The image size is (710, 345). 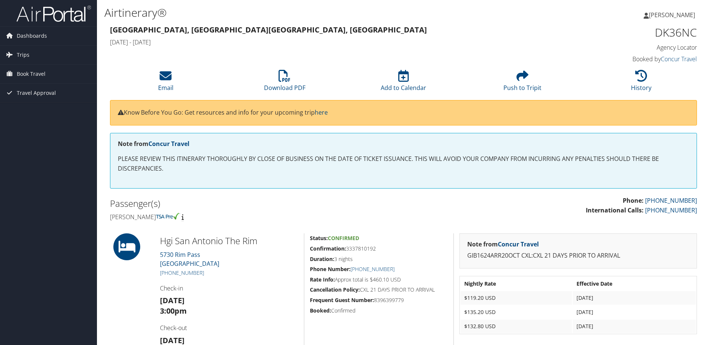 What do you see at coordinates (404, 163) in the screenshot?
I see `p: PLEASE REVIEW THIS ITINERARY THOROUGHLY BY CLOSE OF BUSINESS ON THE DATE OF TICKET ISSUANCE. THIS...` at bounding box center [404, 163].